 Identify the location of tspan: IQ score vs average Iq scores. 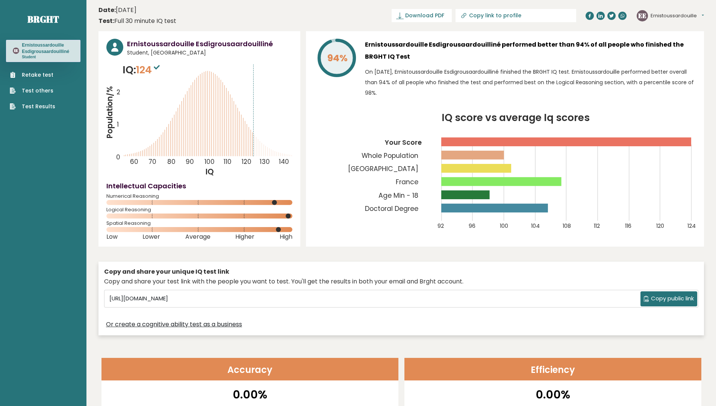
(516, 117).